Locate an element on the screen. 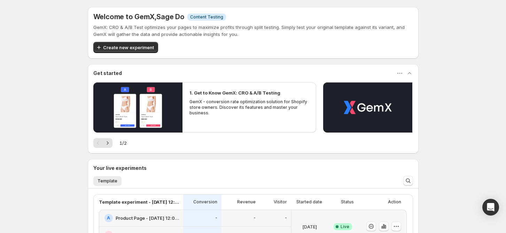 This screenshot has height=233, width=506. p: Visitor is located at coordinates (280, 202).